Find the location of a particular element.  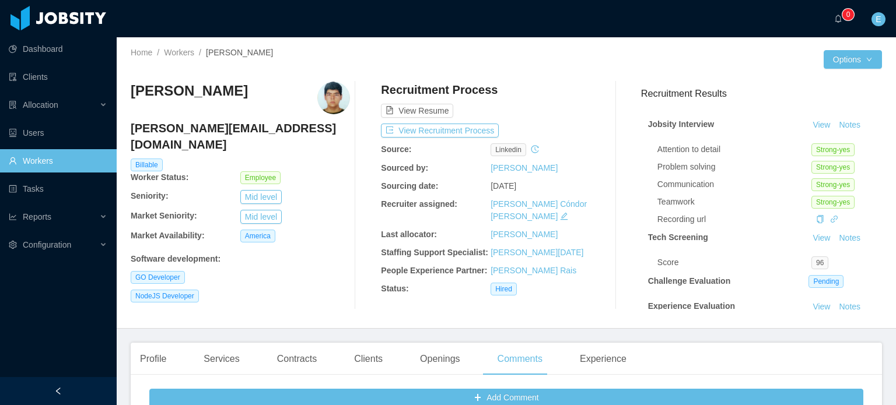

b: Sourced by: is located at coordinates (404, 168).